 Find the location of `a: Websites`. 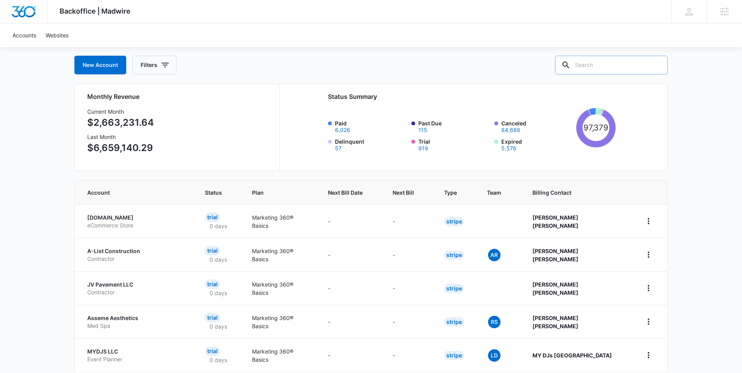

a: Websites is located at coordinates (57, 35).